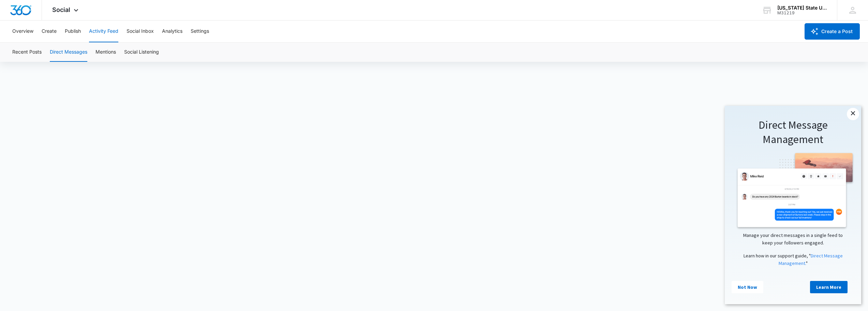 The width and height of the screenshot is (868, 311). What do you see at coordinates (61, 9) in the screenshot?
I see `span: Social` at bounding box center [61, 9].